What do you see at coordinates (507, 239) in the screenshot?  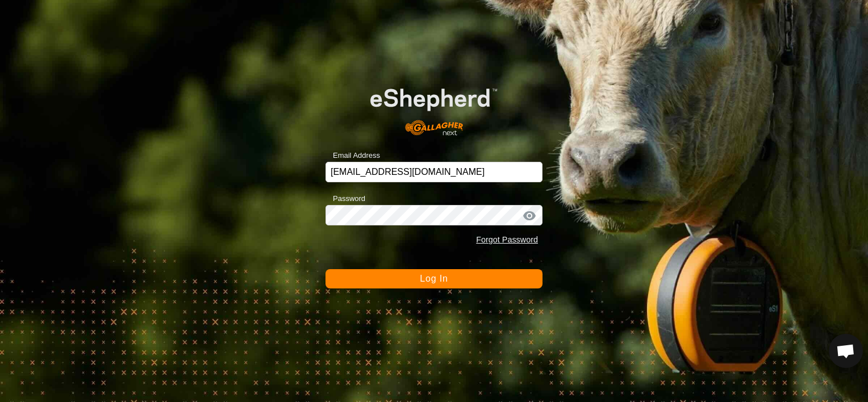 I see `a: Forgot Password` at bounding box center [507, 239].